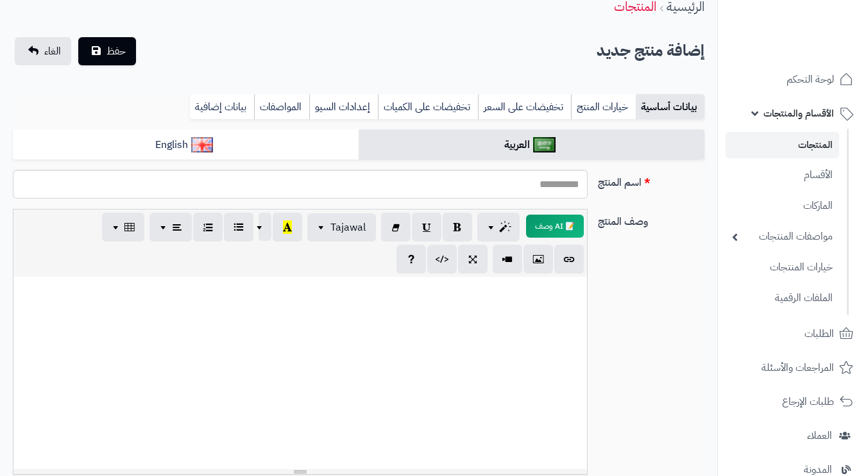 The height and width of the screenshot is (476, 868). I want to click on a: الماركات, so click(782, 206).